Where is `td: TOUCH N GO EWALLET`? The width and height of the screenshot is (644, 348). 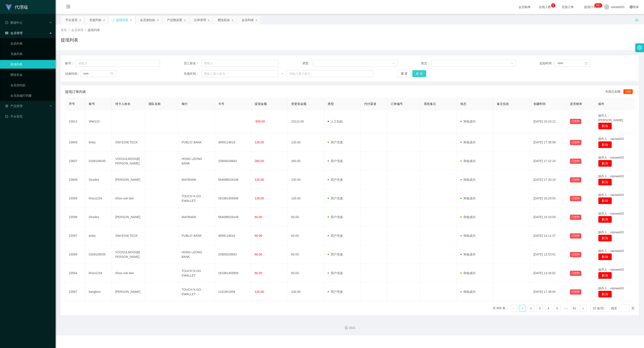 td: TOUCH N GO EWALLET is located at coordinates (196, 199).